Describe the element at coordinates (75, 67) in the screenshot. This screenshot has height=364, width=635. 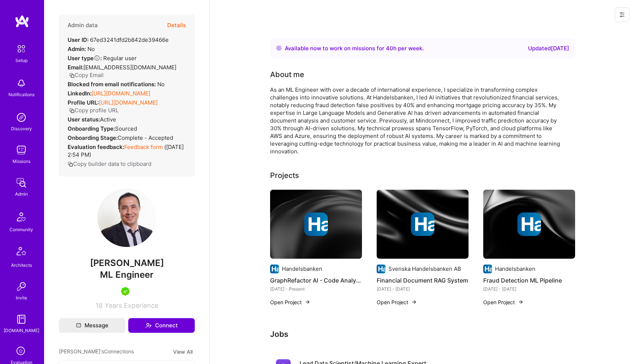
I see `strong: Email:` at that location.